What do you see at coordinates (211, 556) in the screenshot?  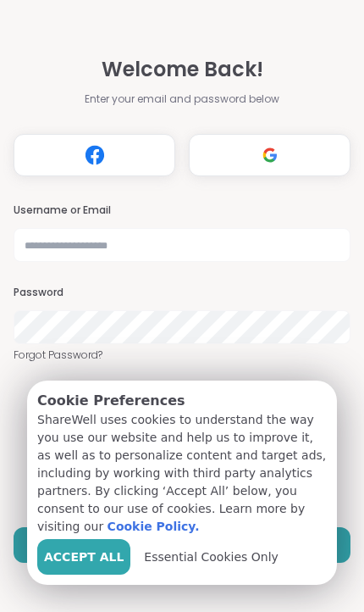 I see `span: Essential Cookies Only` at bounding box center [211, 556].